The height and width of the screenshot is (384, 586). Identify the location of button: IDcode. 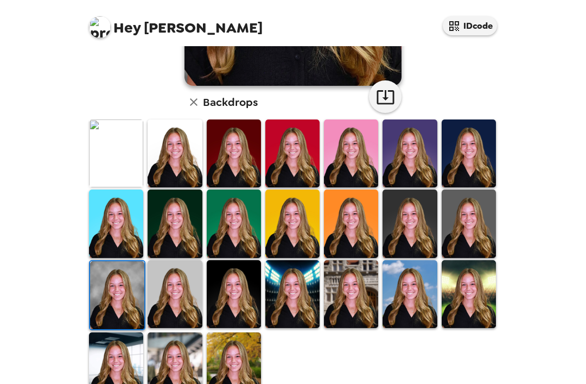
(470, 26).